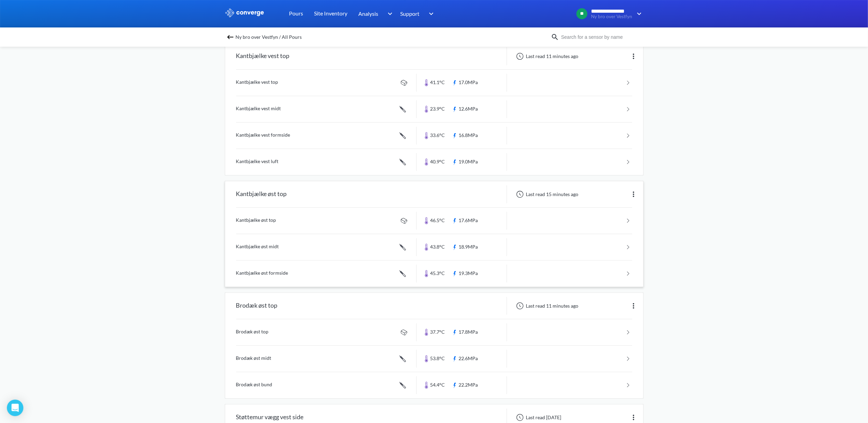 The image size is (868, 423). I want to click on div: Open Intercom Messenger, so click(15, 408).